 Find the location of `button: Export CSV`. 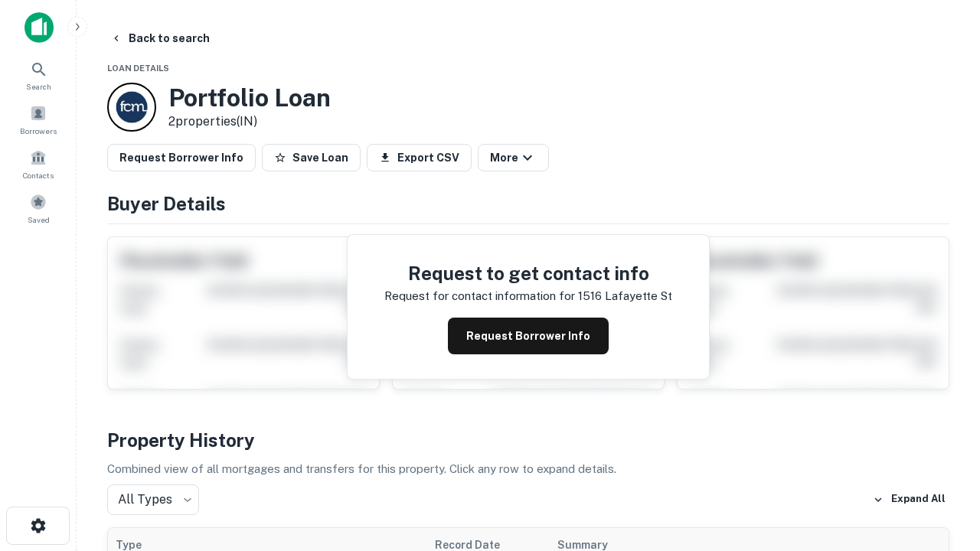

button: Export CSV is located at coordinates (419, 158).